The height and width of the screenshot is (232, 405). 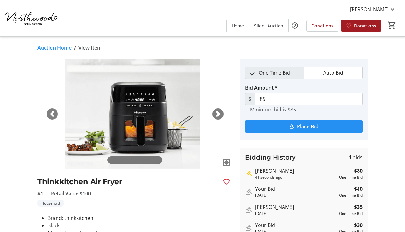 What do you see at coordinates (249, 174) in the screenshot?
I see `mat-icon: Highest bid` at bounding box center [249, 174].